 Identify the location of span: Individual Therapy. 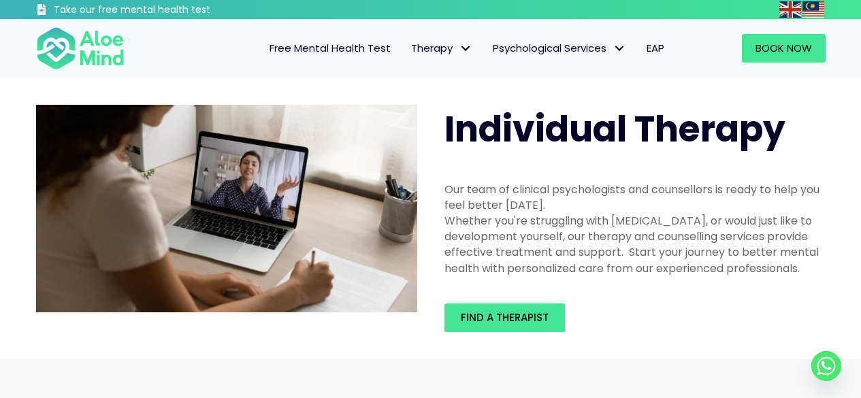
(614, 129).